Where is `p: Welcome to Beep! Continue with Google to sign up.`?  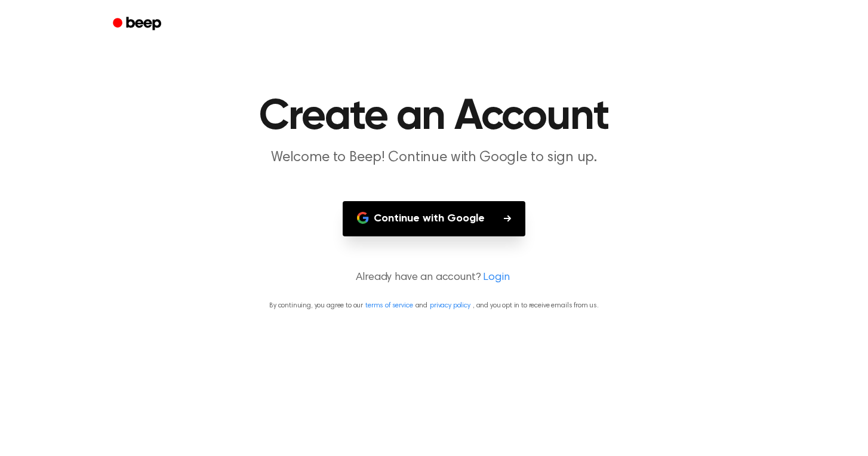
p: Welcome to Beep! Continue with Google to sign up. is located at coordinates (434, 157).